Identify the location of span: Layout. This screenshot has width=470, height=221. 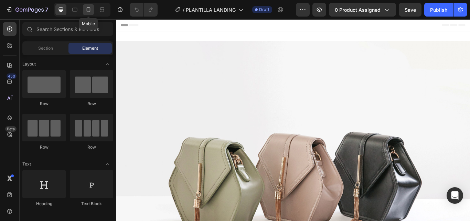
(29, 64).